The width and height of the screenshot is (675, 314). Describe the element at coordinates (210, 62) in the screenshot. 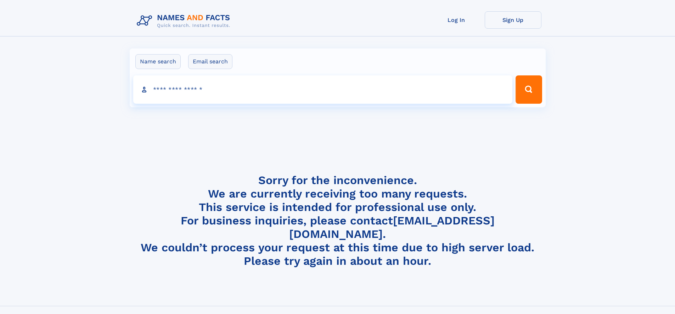

I see `label: Email search` at that location.